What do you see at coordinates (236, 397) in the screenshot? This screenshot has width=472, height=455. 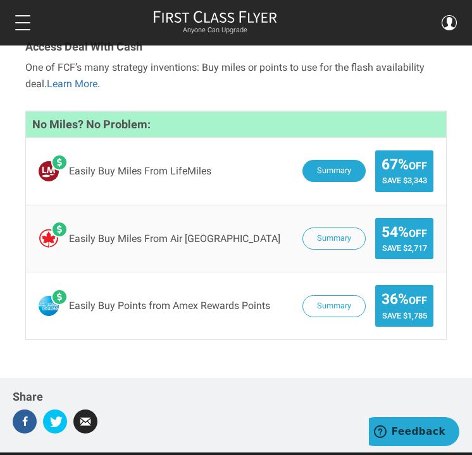 I see `h3: Share` at bounding box center [236, 397].